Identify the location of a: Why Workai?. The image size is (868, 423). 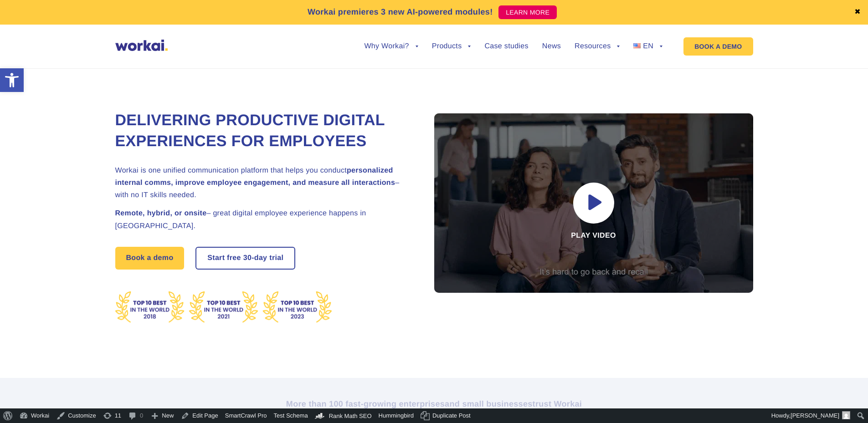
(391, 47).